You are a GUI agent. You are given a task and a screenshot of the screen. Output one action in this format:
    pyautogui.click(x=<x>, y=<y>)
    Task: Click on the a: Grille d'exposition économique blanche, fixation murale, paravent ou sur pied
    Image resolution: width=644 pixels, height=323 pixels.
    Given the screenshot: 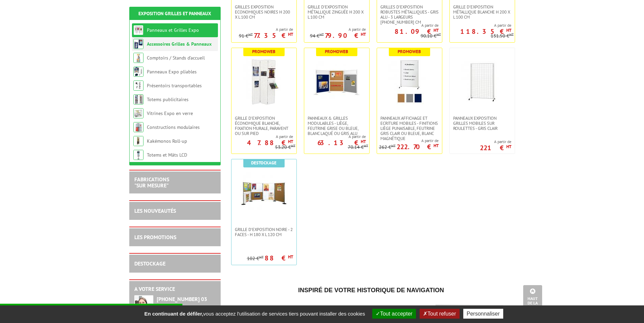 What is the action you would take?
    pyautogui.click(x=264, y=126)
    